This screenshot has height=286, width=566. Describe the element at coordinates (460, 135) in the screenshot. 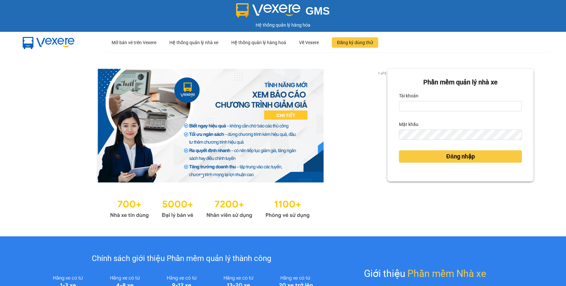

I see `input: Mật khẩu` at that location.